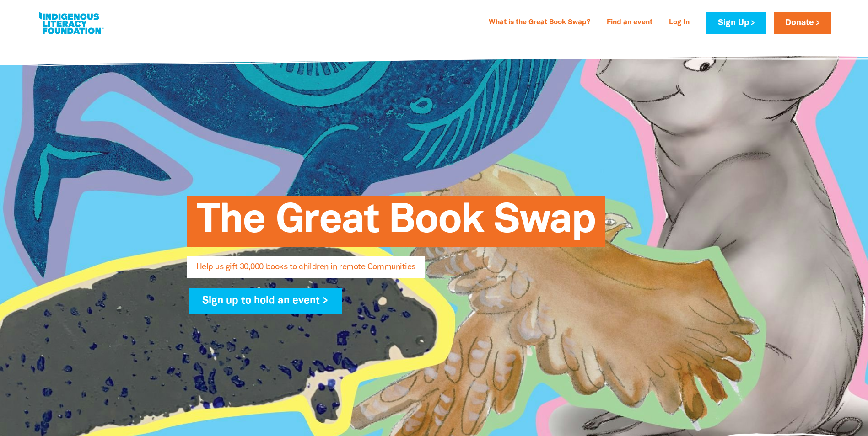 The height and width of the screenshot is (436, 868). I want to click on span: Help us gift 30,000 books to children in remote Communities, so click(306, 270).